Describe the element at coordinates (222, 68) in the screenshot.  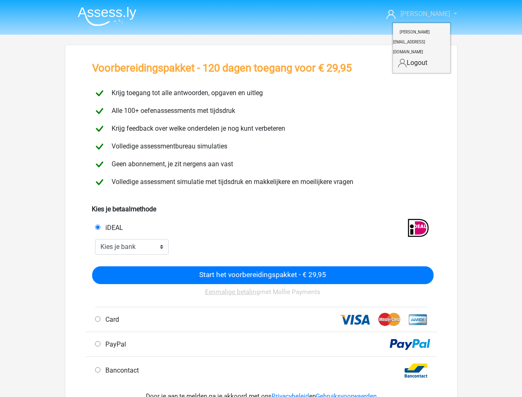
I see `h3: Voorbereidingspakket - 120 dagen toegang voor € 29,95` at that location.